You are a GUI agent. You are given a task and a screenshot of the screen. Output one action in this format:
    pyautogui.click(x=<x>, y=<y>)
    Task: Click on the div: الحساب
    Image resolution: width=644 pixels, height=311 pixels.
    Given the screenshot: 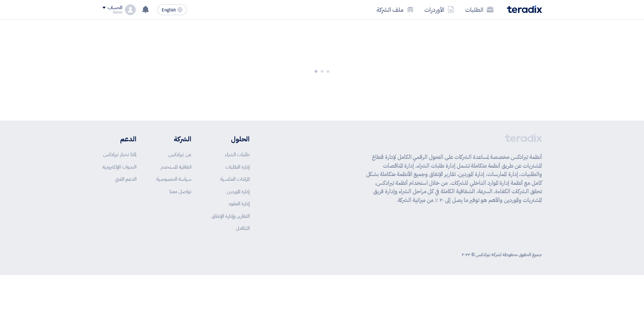 What is the action you would take?
    pyautogui.click(x=115, y=8)
    